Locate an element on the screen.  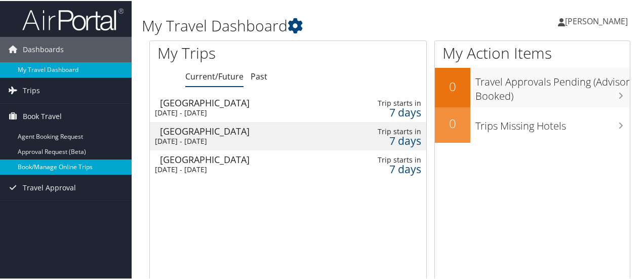
img: airportal-logo.png is located at coordinates (73, 18).